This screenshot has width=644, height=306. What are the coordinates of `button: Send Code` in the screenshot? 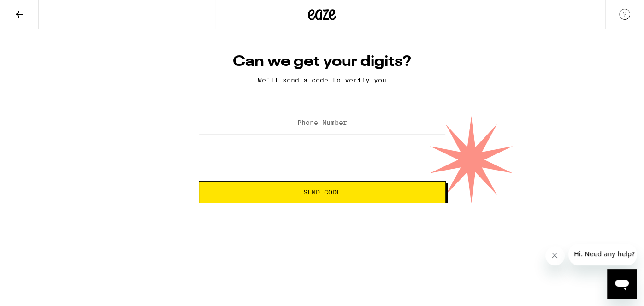 It's located at (322, 192).